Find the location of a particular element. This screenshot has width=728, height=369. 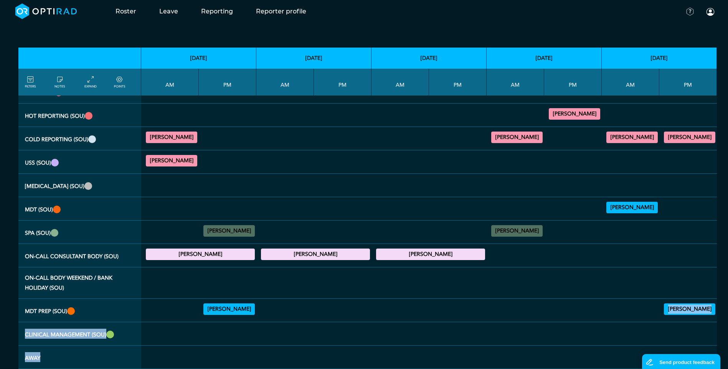

th: MDT (SOU) is located at coordinates (80, 209).